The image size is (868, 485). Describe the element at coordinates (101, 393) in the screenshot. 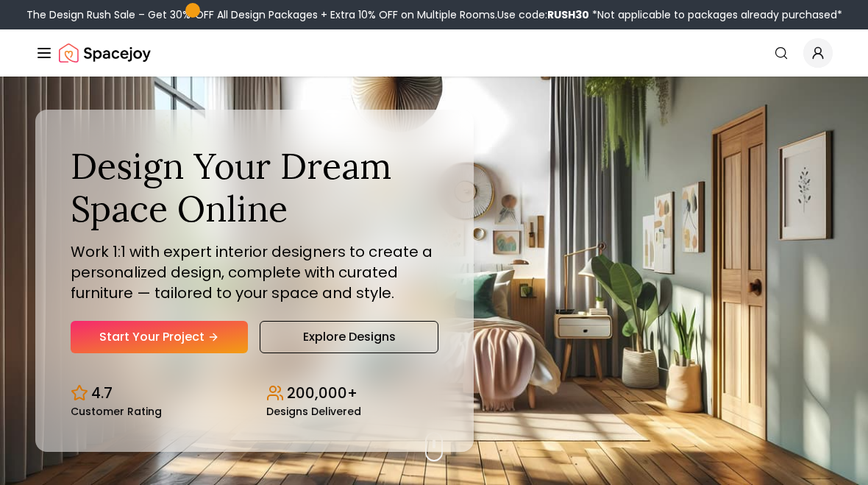

I see `p: 4.7` at that location.